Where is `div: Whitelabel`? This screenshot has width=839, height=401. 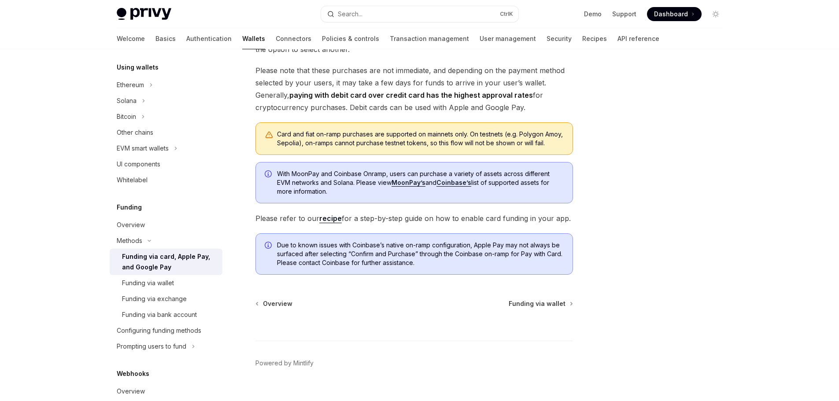
div: Whitelabel is located at coordinates (132, 180).